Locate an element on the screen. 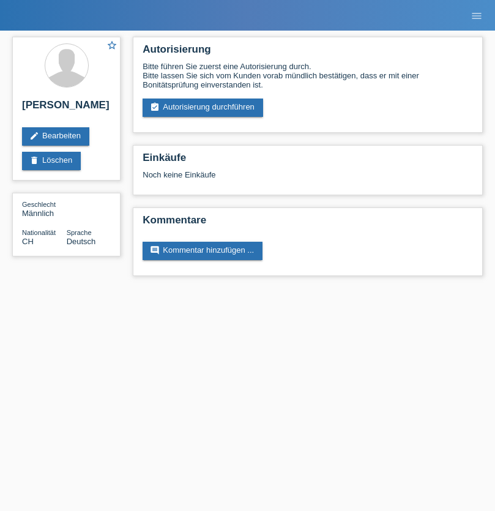 The width and height of the screenshot is (495, 511). h2: Einkäufe is located at coordinates (308, 161).